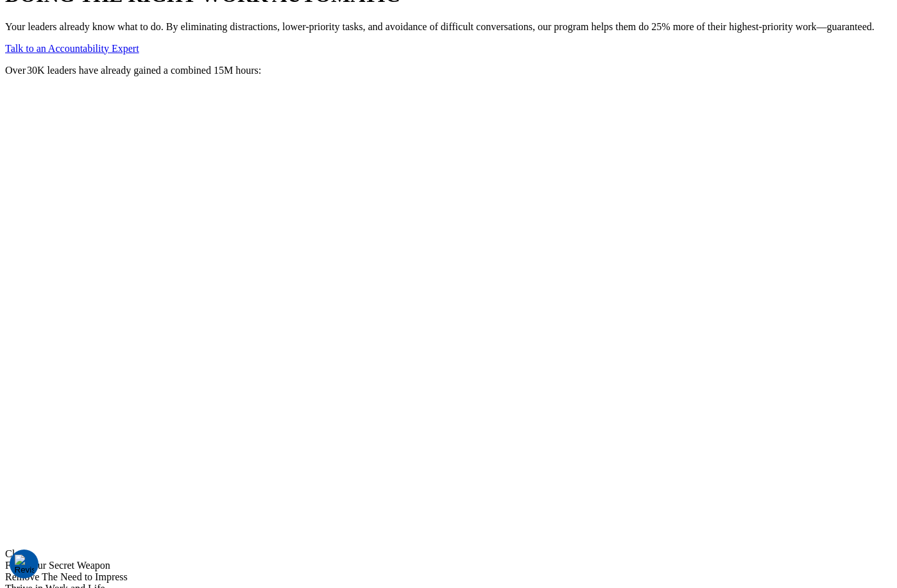 The image size is (897, 588). I want to click on a: Privacy Policy, so click(370, 137).